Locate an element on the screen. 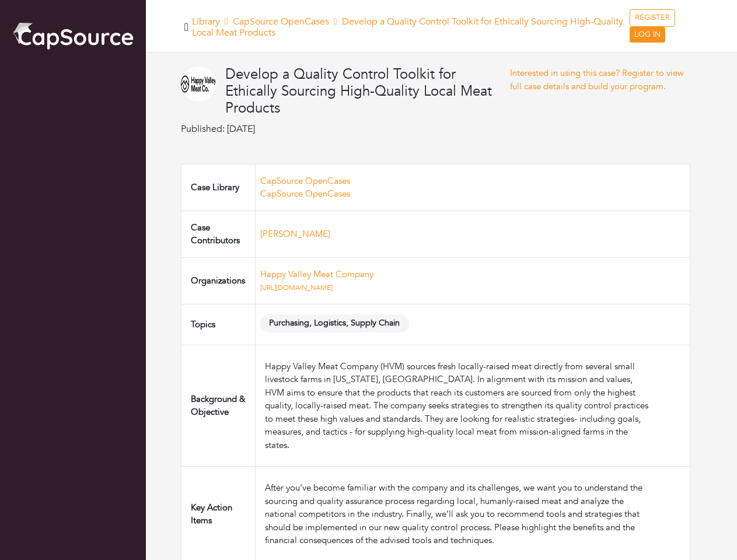  a: Happy Valley Meat Company is located at coordinates (317, 274).